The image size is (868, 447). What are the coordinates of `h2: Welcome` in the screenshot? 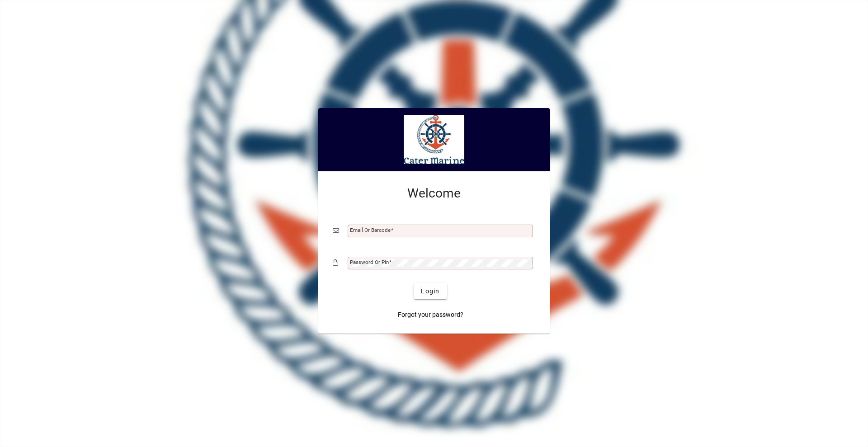 It's located at (434, 194).